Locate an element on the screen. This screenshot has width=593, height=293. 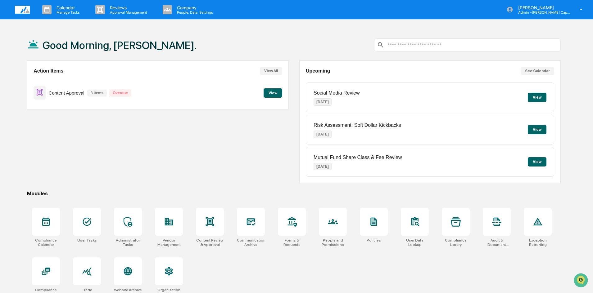
div: Start new chat is located at coordinates (61, 51).